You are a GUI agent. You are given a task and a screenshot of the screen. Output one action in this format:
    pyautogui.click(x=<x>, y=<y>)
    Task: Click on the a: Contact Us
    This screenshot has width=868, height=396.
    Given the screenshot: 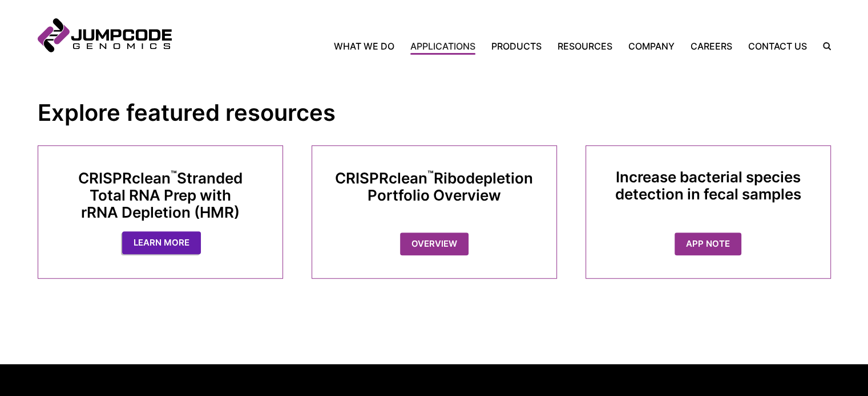 What is the action you would take?
    pyautogui.click(x=777, y=46)
    